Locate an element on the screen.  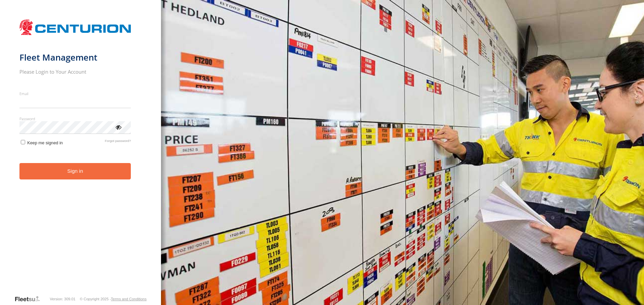
a: Forgot password? is located at coordinates (118, 142).